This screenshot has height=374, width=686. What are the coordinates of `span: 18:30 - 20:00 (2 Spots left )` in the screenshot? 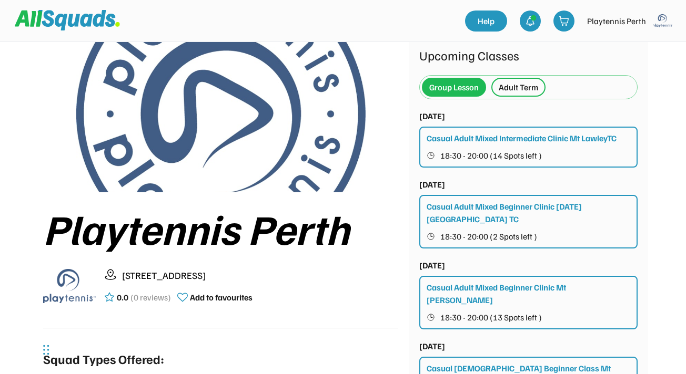 It's located at (488, 237).